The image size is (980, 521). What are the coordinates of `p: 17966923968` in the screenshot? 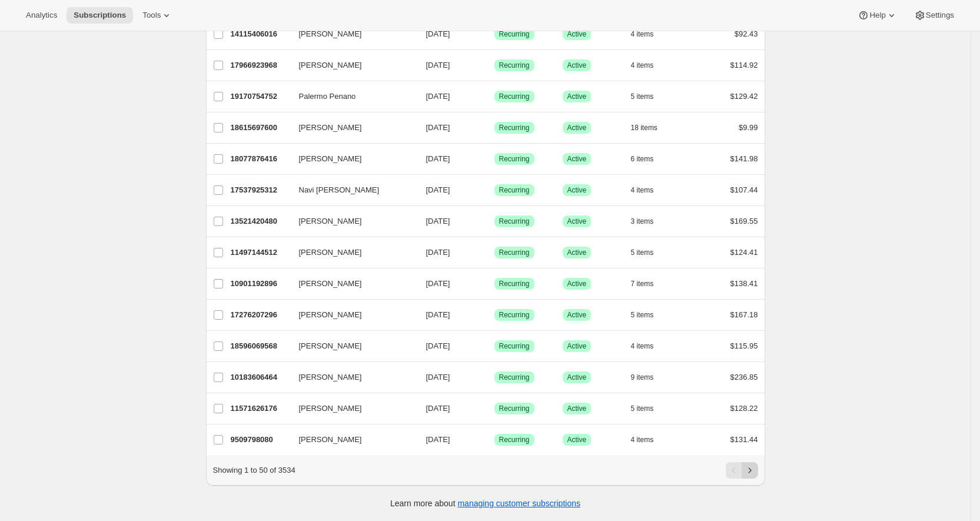 It's located at (260, 65).